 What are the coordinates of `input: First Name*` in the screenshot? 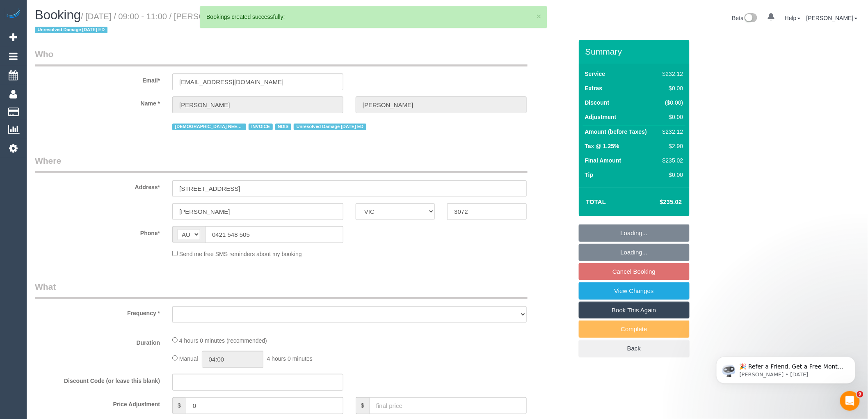 It's located at (258, 105).